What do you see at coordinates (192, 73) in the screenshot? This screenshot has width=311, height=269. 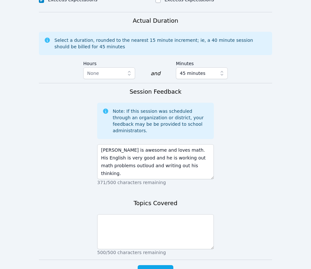 I see `span: 45 minutes` at bounding box center [192, 73].